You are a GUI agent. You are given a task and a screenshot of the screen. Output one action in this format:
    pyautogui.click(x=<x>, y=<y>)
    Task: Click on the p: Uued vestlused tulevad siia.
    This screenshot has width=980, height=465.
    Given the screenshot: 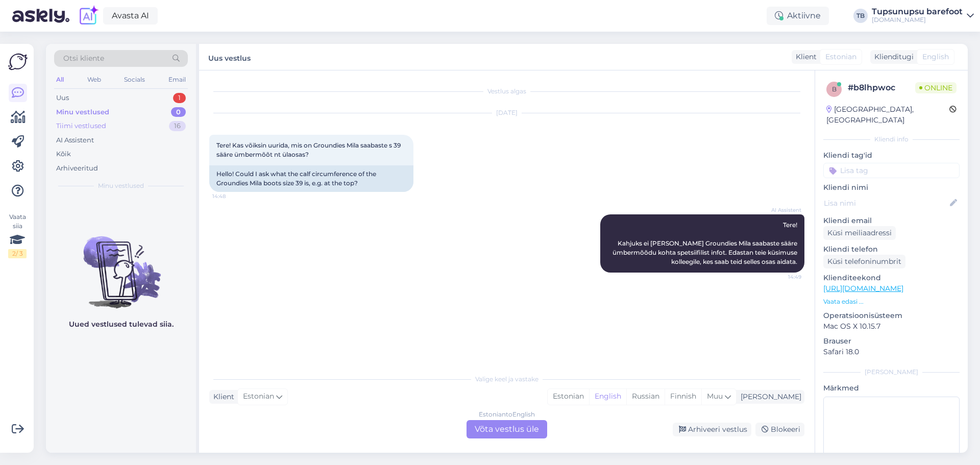 What is the action you would take?
    pyautogui.click(x=121, y=324)
    